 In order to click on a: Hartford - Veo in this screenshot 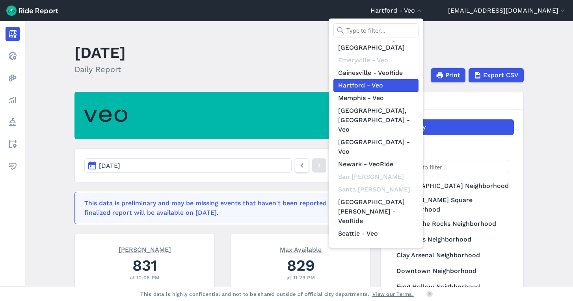, I will do `click(376, 86)`.